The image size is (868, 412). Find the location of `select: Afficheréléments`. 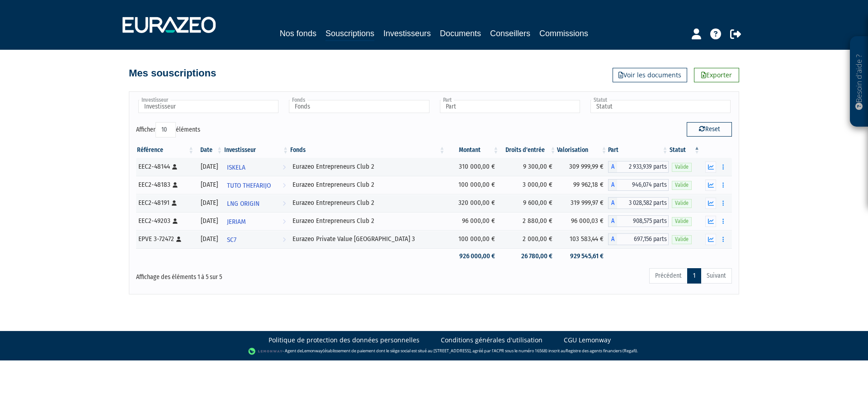

select: Afficheréléments is located at coordinates (165, 130).